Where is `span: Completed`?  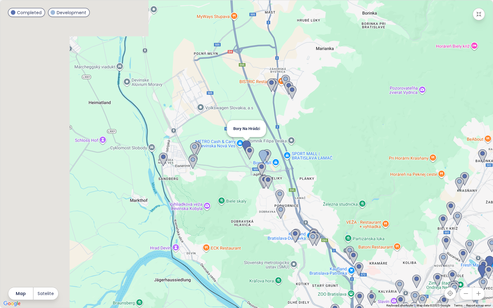 span: Completed is located at coordinates (29, 13).